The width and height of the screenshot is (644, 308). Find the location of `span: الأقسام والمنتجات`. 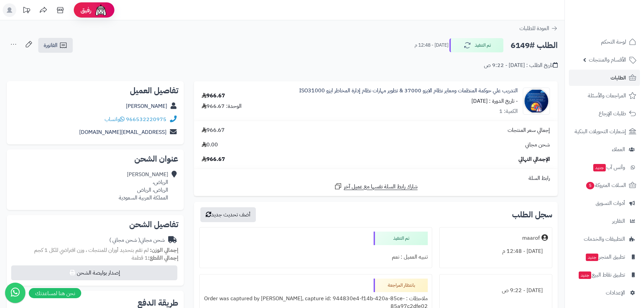

span: الأقسام والمنتجات is located at coordinates (607, 60).